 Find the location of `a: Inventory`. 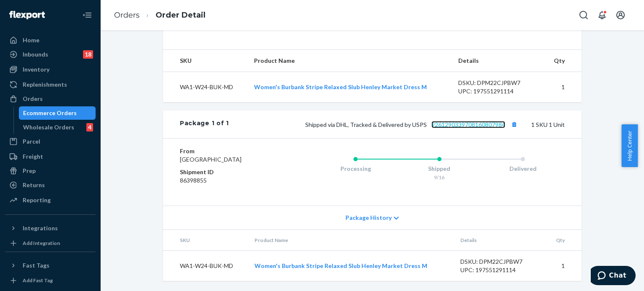

a: Inventory is located at coordinates (50, 70).